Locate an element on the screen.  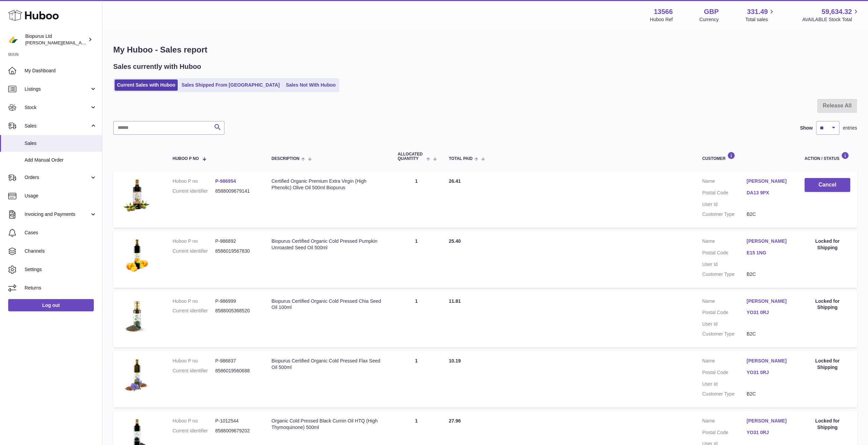
dd: 8586019560688 is located at coordinates (237, 370).